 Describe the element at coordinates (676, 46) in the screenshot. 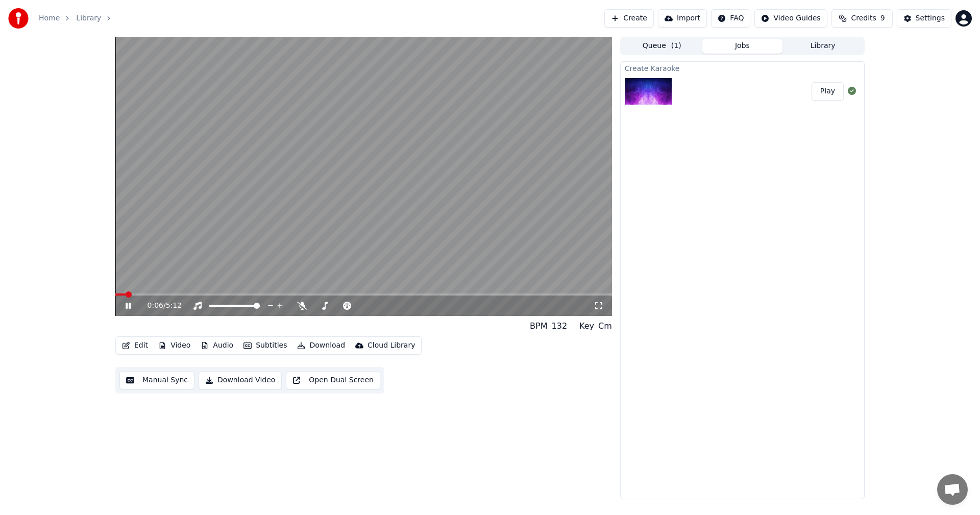

I see `span: ( 1 )` at that location.